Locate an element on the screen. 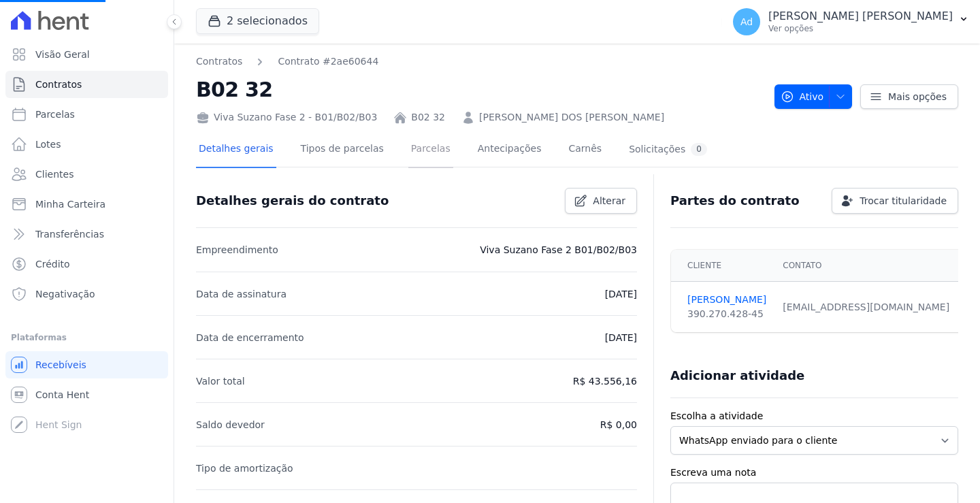 The height and width of the screenshot is (503, 980). a: Lotes is located at coordinates (87, 145).